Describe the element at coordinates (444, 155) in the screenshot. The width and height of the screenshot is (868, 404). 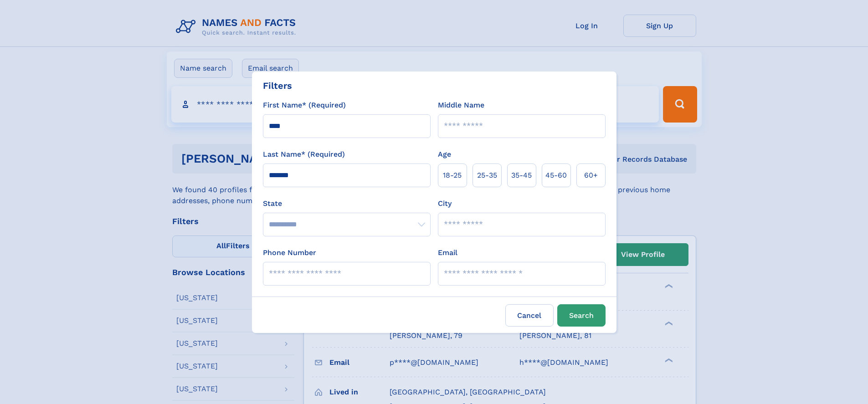
I see `label: Age` at that location.